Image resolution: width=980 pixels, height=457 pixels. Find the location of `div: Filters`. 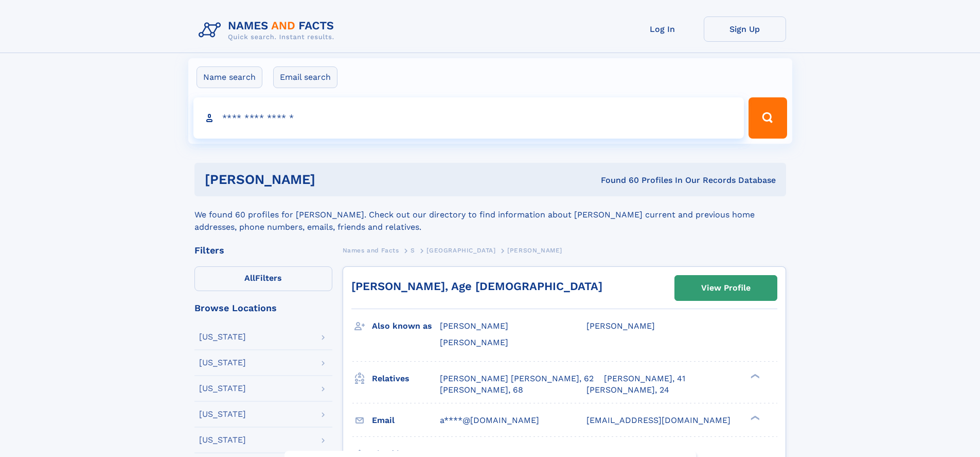

div: Filters is located at coordinates (263, 250).